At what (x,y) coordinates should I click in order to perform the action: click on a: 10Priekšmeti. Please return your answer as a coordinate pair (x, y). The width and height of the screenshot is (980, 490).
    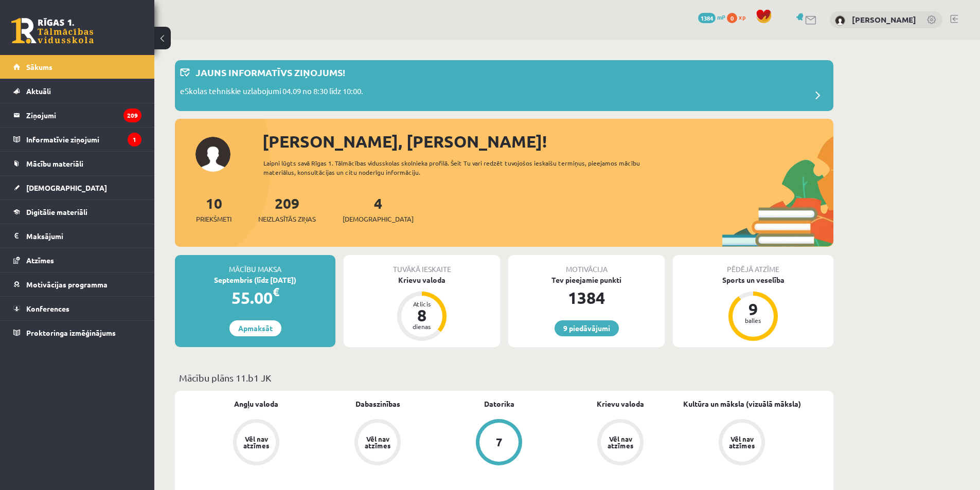
    Looking at the image, I should click on (214, 209).